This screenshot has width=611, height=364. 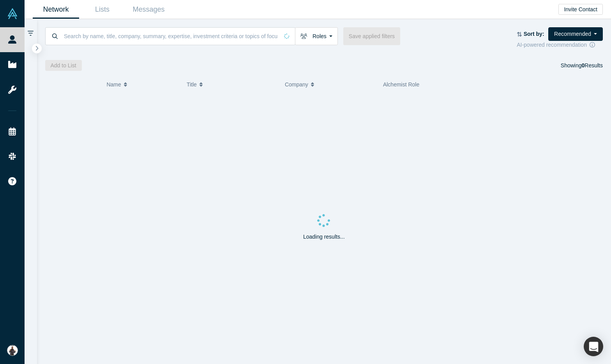 What do you see at coordinates (297, 85) in the screenshot?
I see `span: Company` at bounding box center [297, 85].